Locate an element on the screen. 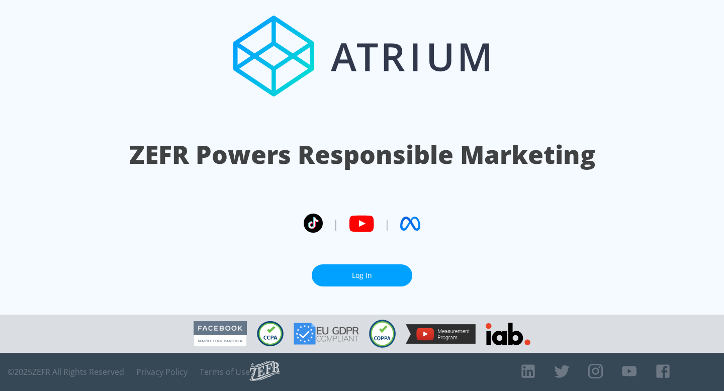 This screenshot has width=724, height=391. a: Privacy Policy is located at coordinates (162, 372).